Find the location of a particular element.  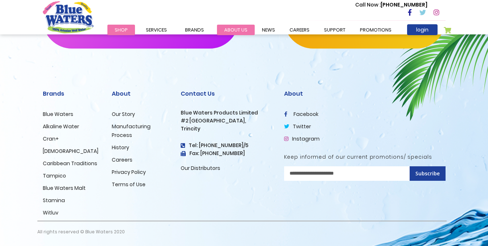

span: Call Now : is located at coordinates (368, 5).